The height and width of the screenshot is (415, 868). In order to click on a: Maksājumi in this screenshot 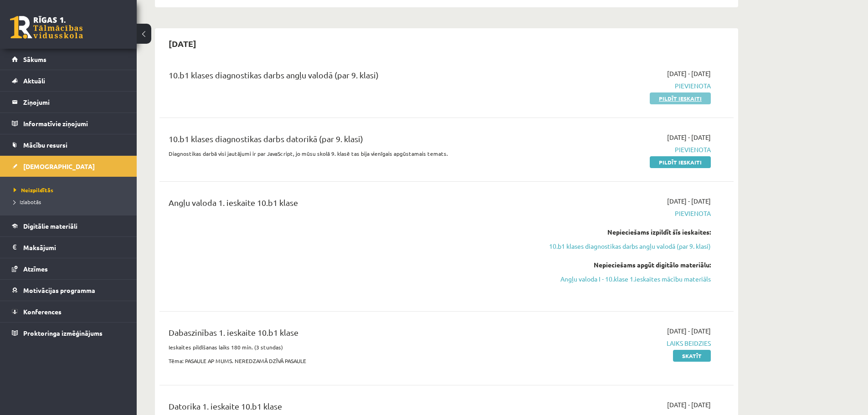, I will do `click(69, 248)`.